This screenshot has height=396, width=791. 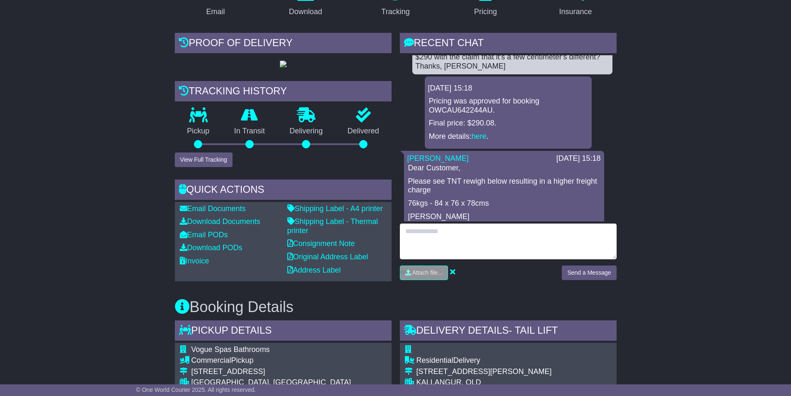 What do you see at coordinates (230, 349) in the screenshot?
I see `span: Vogue Spas Bathrooms` at bounding box center [230, 349].